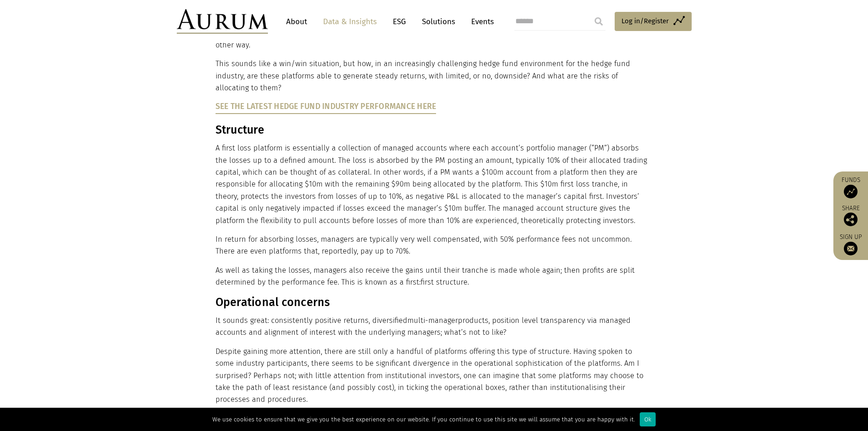 The width and height of the screenshot is (868, 431). What do you see at coordinates (433, 276) in the screenshot?
I see `p: As well as taking the losses, managers also receive the gains until their tranche is made whole a...` at bounding box center [433, 276].